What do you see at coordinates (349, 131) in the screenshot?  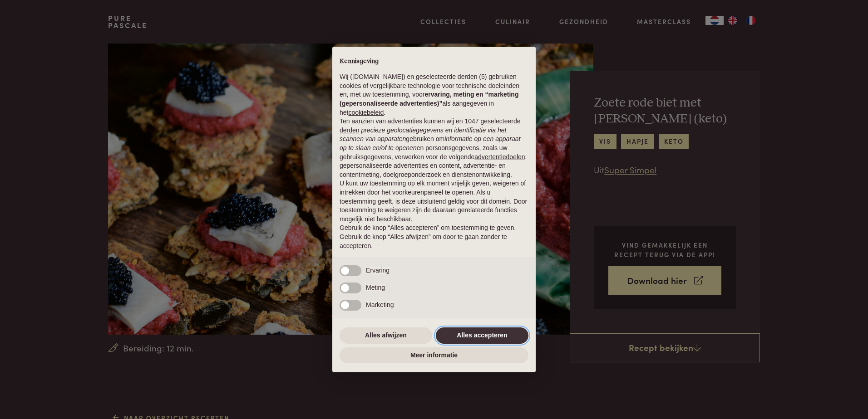 I see `button: derden` at bounding box center [349, 131].